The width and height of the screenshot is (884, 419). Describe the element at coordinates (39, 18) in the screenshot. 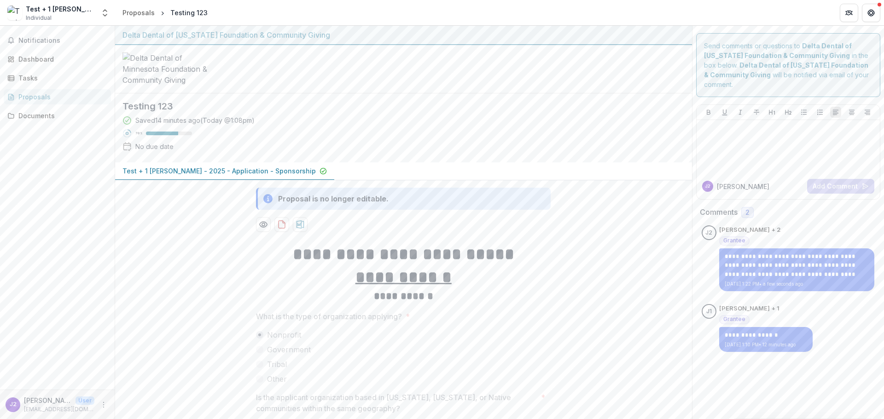

I see `span: Individual` at that location.